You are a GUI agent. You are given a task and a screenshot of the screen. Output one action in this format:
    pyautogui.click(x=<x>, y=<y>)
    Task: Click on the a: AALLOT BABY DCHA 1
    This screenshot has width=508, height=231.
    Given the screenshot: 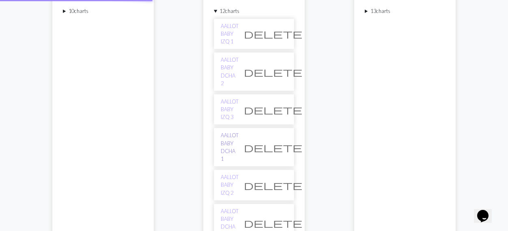 What is the action you would take?
    pyautogui.click(x=230, y=147)
    